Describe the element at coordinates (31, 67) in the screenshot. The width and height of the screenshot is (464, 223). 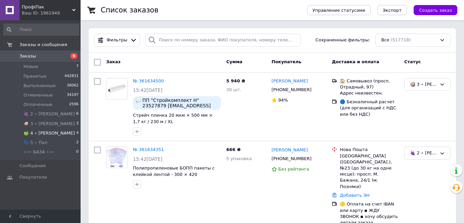
I see `span: Новые` at that location.